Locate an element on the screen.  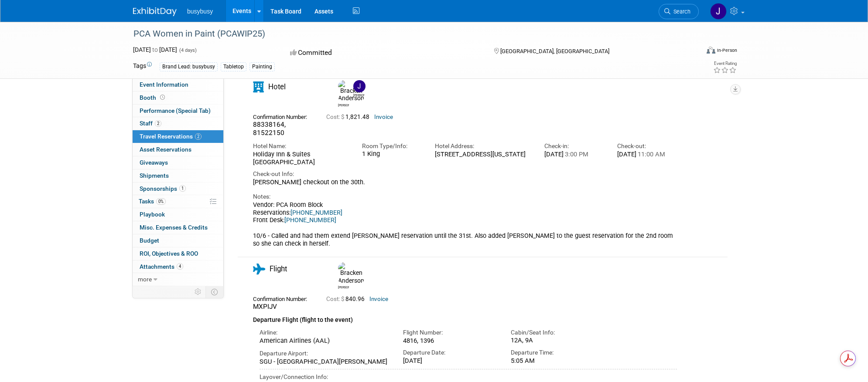
td: Tags is located at coordinates (142, 66).